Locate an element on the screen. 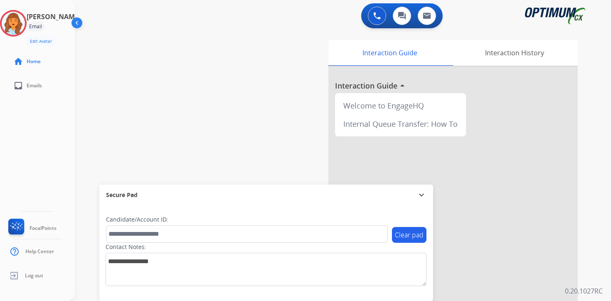  label: Contact Notes: is located at coordinates (126, 247).